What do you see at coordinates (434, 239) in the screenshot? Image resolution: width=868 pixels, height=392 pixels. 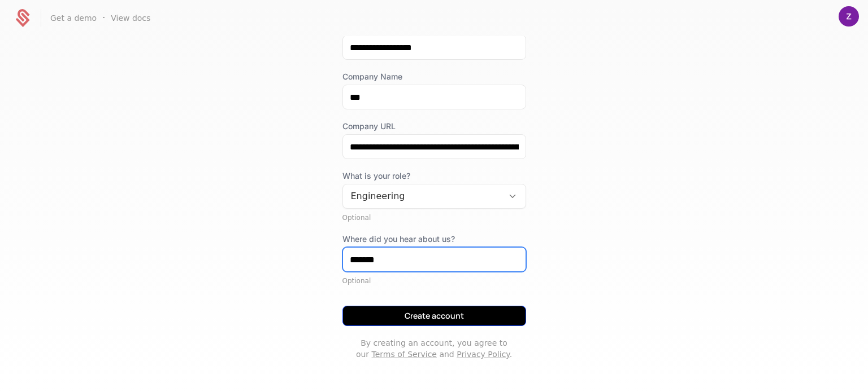 I see `label: Where did you hear about us?` at bounding box center [434, 239].